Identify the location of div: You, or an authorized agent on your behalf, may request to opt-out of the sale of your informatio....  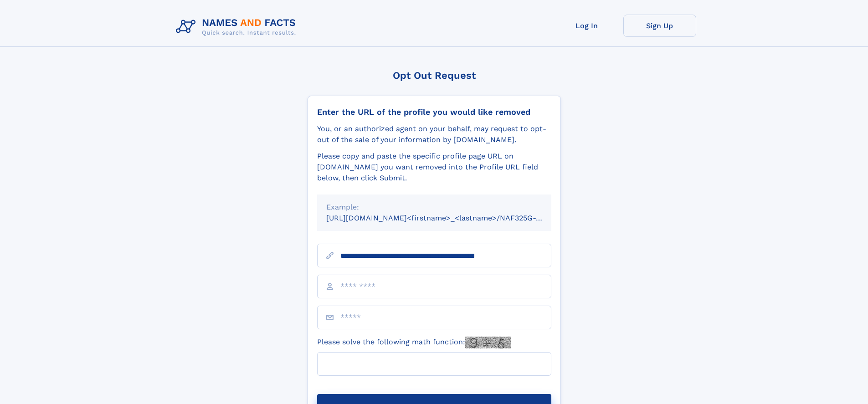
(434, 134).